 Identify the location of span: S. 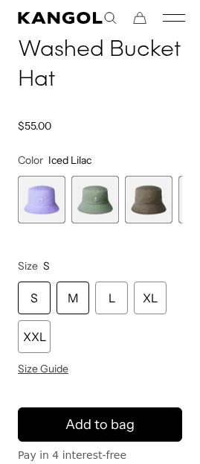
(46, 266).